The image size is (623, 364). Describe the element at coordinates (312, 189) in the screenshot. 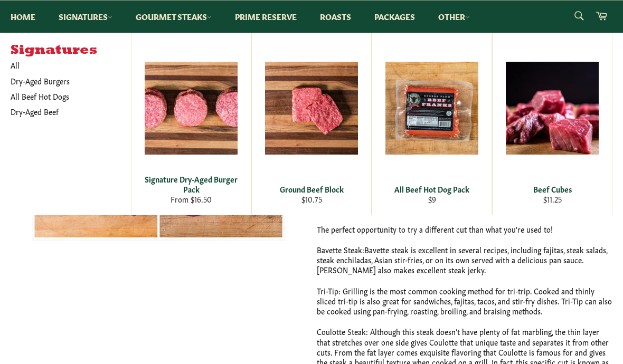

I see `div: Ground Beef Block` at that location.